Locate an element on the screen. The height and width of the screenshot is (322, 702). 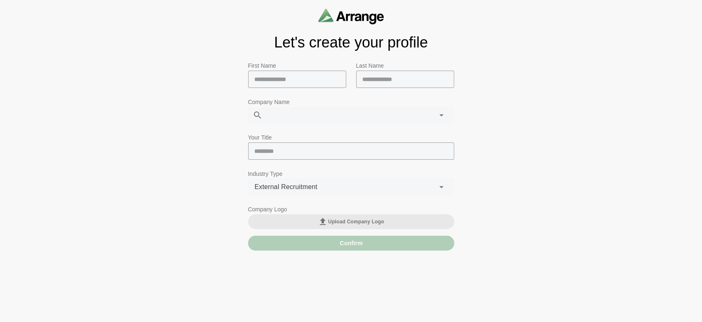
span: External Recruitment is located at coordinates (286, 187).